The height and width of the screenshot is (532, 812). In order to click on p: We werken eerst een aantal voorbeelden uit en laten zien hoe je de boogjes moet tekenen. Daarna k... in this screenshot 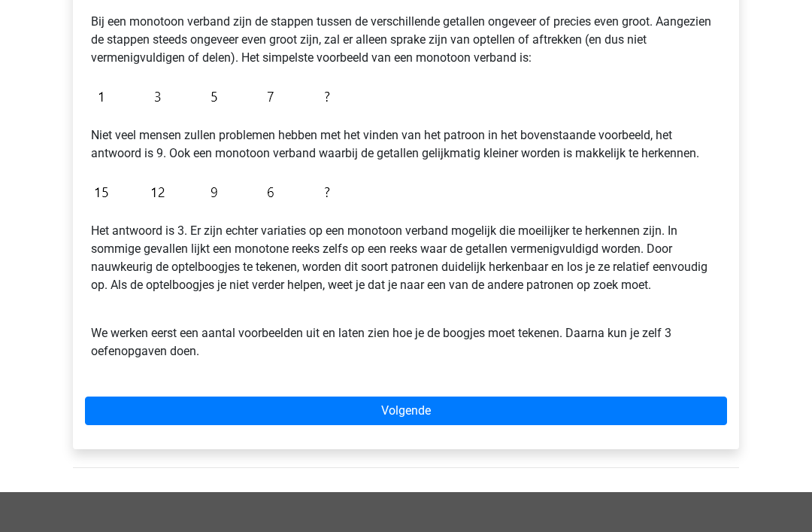, I will do `click(406, 334)`.